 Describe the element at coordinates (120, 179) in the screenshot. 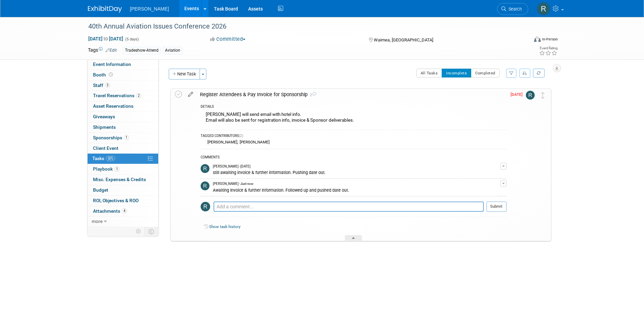

I see `span: Misc. Expenses & Credits` at that location.